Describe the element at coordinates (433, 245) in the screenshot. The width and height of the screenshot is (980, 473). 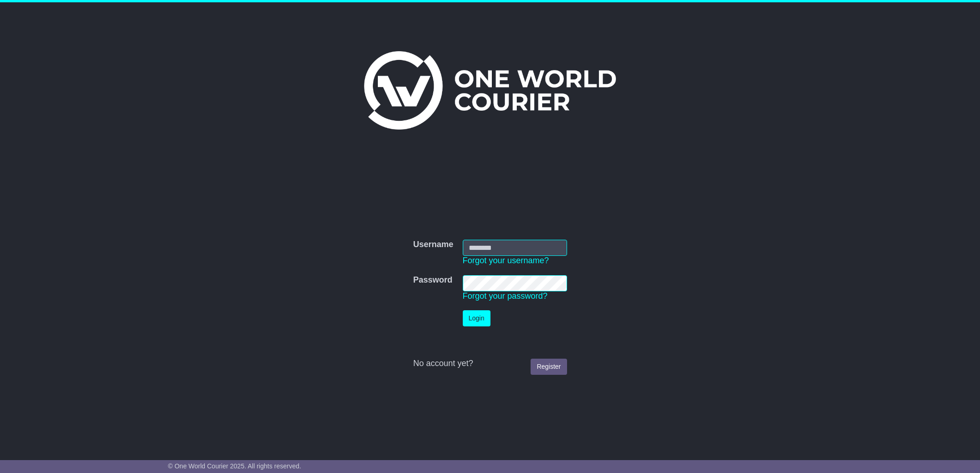
I see `label: Username` at that location.